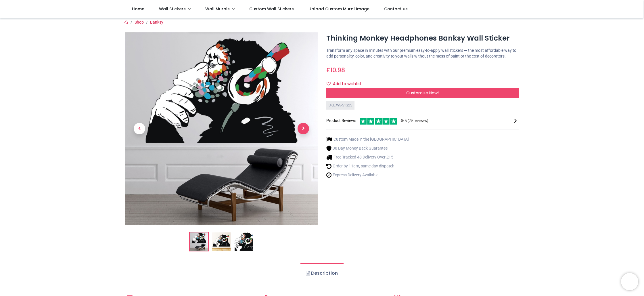  I want to click on span: Wall Stickers, so click(172, 9).